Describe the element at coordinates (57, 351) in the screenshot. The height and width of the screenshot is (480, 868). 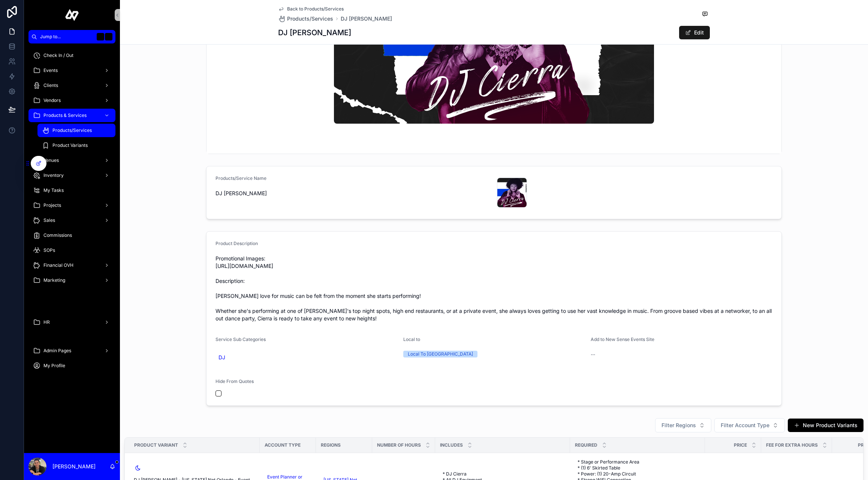
I see `span: Admin Pages` at that location.